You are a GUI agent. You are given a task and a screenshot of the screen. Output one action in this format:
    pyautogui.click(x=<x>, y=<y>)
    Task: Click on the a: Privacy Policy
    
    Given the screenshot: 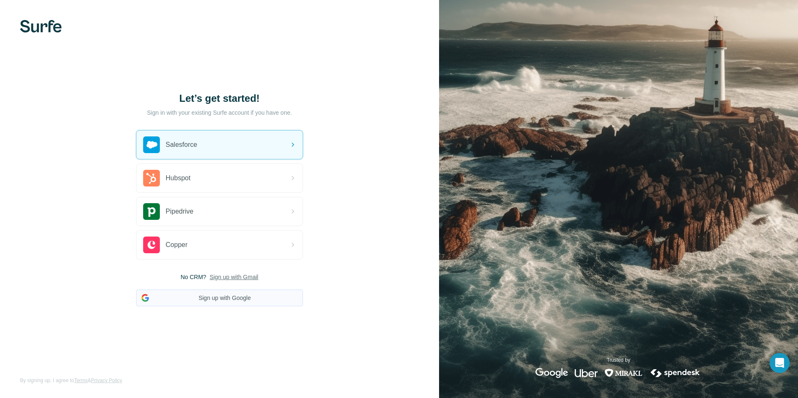 What is the action you would take?
    pyautogui.click(x=106, y=381)
    